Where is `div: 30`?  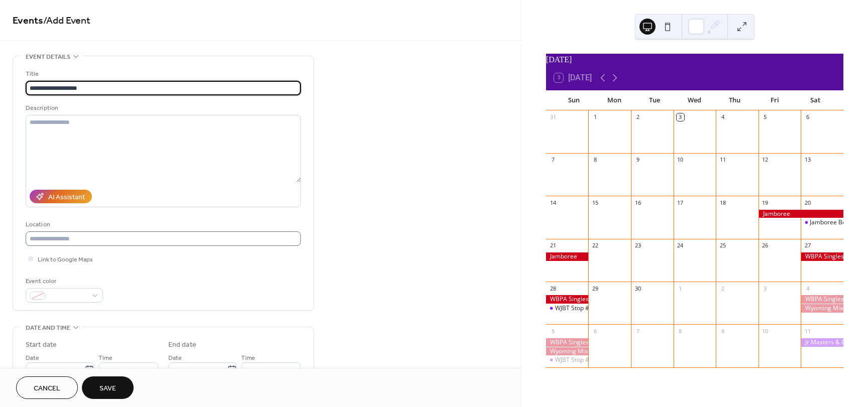 div: 30 is located at coordinates (637, 288).